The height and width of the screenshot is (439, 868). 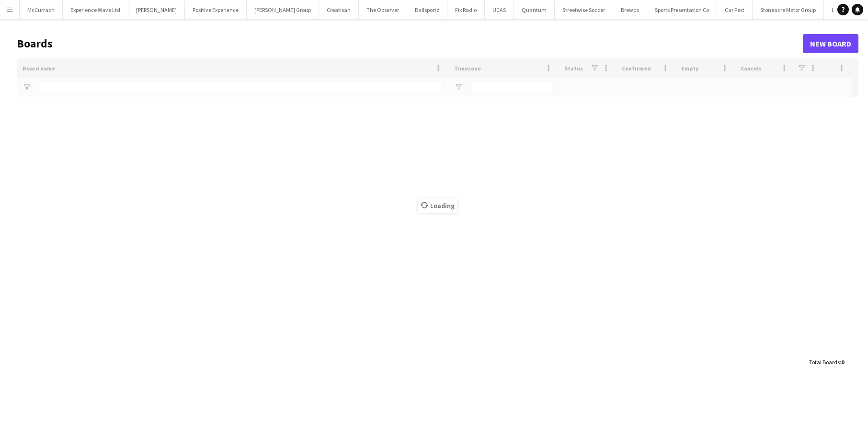 What do you see at coordinates (831, 43) in the screenshot?
I see `a: New Board` at bounding box center [831, 43].